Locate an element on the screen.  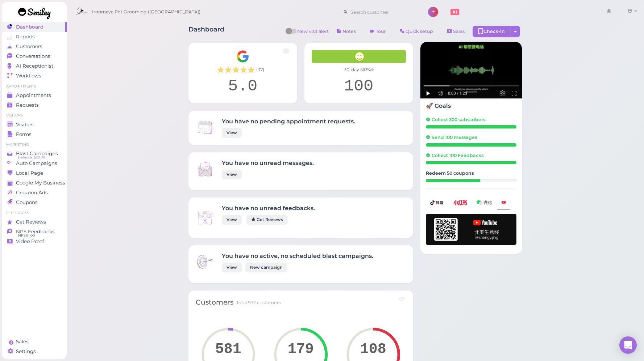
a: New campaign is located at coordinates (266, 268).